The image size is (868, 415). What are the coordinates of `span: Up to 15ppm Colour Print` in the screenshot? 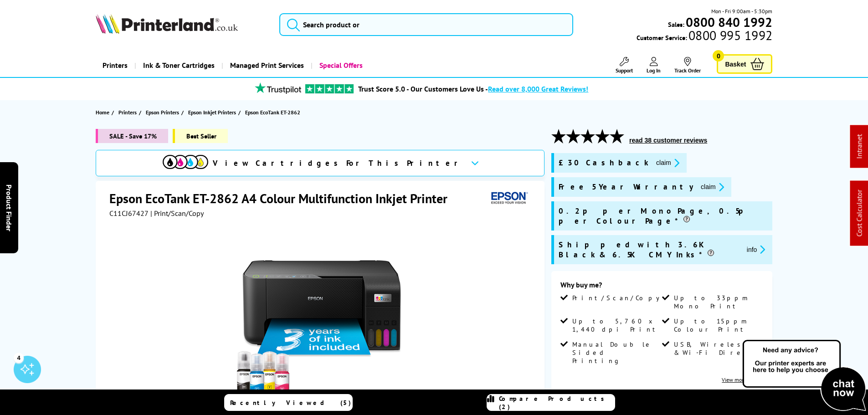 It's located at (718, 325).